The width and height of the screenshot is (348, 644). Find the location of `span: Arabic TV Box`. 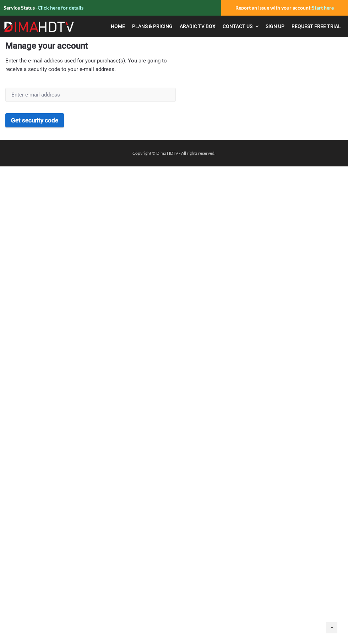

span: Arabic TV Box is located at coordinates (197, 26).